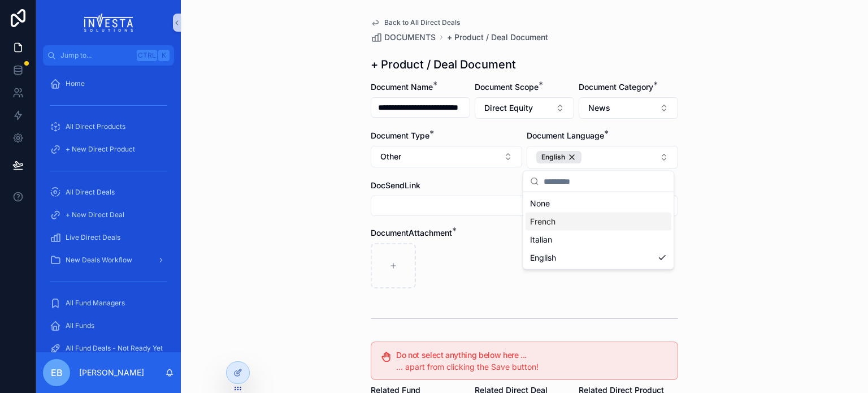 This screenshot has width=868, height=393. What do you see at coordinates (96, 55) in the screenshot?
I see `span: Jump to...` at bounding box center [96, 55].